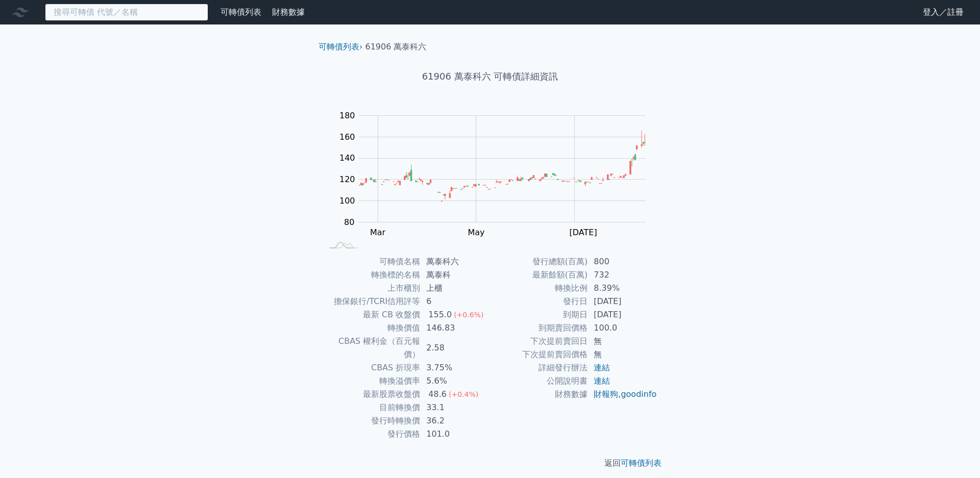 Image resolution: width=980 pixels, height=478 pixels. What do you see at coordinates (638, 394) in the screenshot?
I see `a: goodinfo` at bounding box center [638, 394].